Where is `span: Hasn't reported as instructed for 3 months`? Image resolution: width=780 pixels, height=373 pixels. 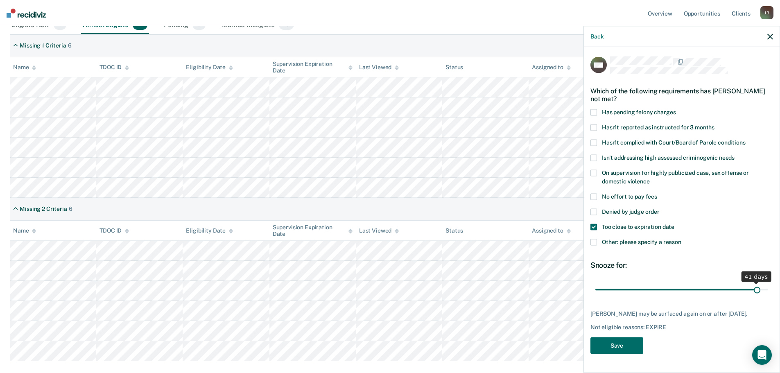
span: Hasn't reported as instructed for 3 months is located at coordinates (658, 127).